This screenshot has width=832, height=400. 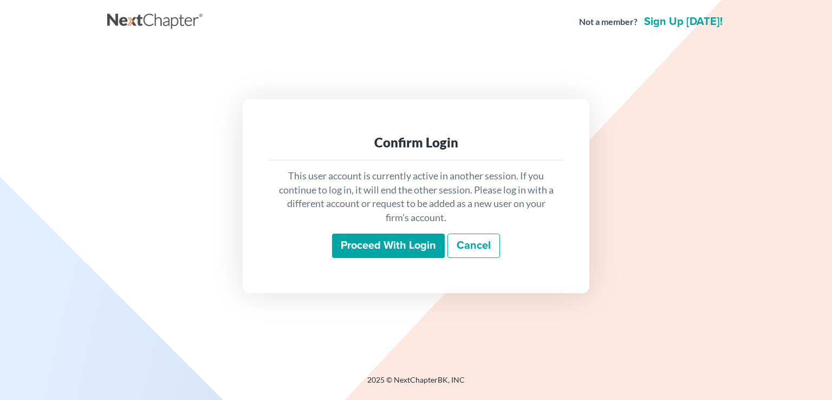 I want to click on strong: Not a member?, so click(x=608, y=22).